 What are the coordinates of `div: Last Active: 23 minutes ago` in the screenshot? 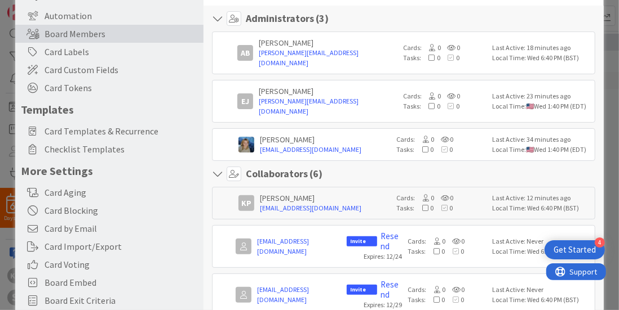 It's located at (542, 96).